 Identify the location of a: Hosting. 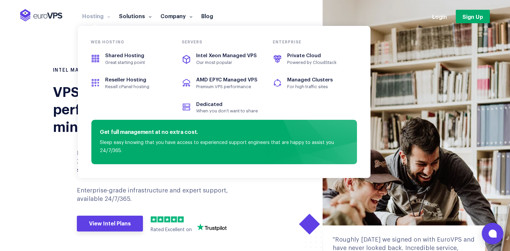
(96, 16).